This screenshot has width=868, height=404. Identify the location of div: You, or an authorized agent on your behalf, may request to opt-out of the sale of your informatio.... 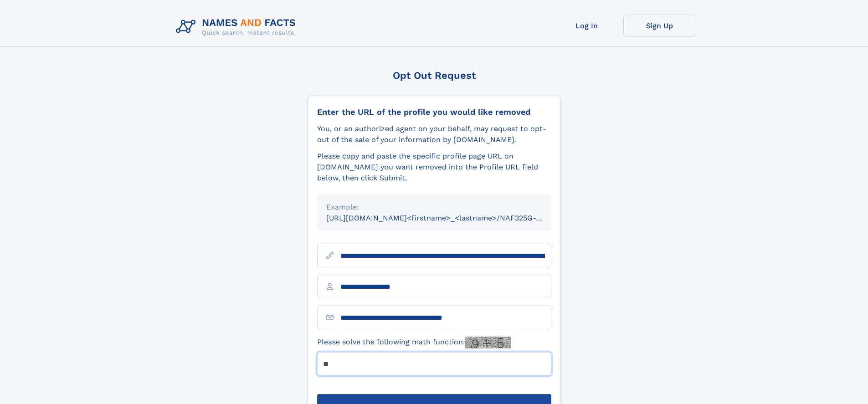
(434, 134).